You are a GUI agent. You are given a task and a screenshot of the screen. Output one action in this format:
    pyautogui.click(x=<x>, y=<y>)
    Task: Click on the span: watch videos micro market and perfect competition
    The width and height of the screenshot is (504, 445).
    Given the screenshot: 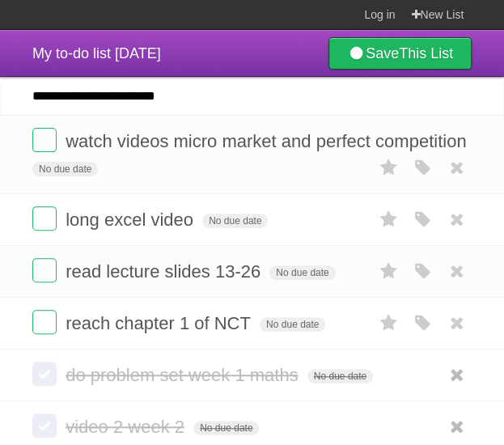 What is the action you would take?
    pyautogui.click(x=268, y=140)
    